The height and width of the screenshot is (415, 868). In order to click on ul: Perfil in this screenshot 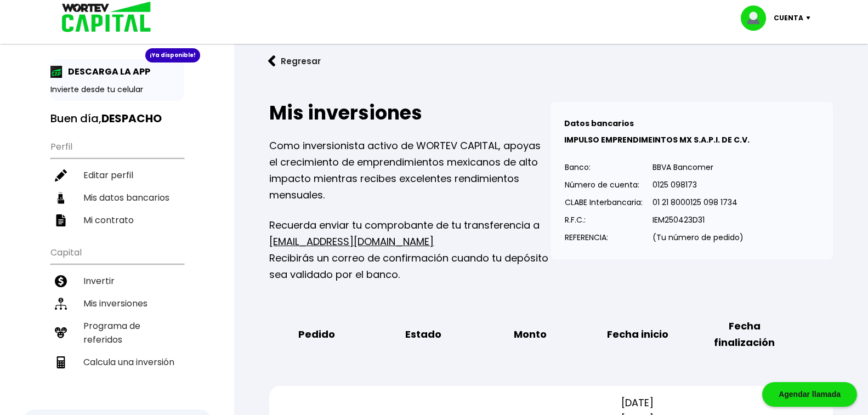, I will do `click(117, 183)`.